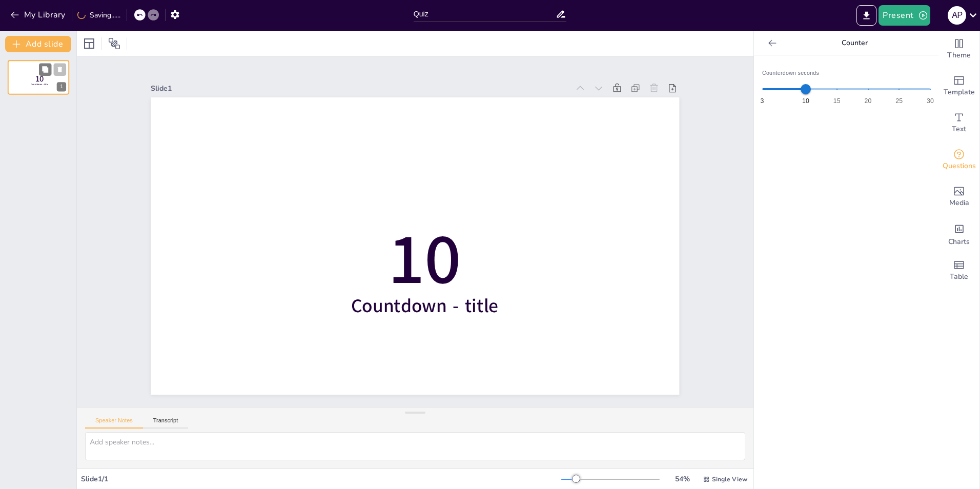 This screenshot has width=980, height=489. What do you see at coordinates (854, 43) in the screenshot?
I see `p: Counter` at bounding box center [854, 43].